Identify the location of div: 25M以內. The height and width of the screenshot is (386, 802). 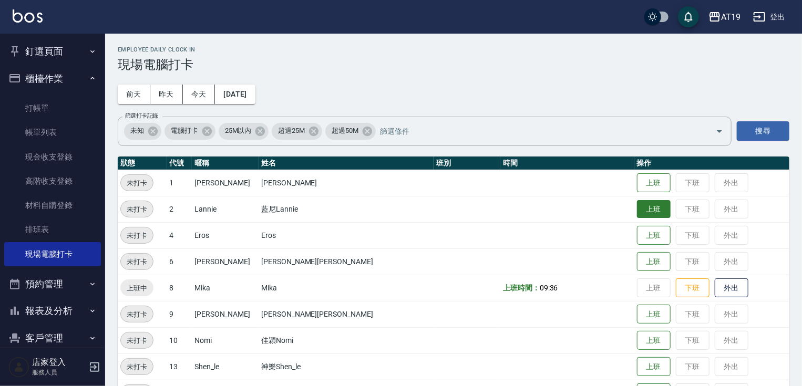
(244, 131).